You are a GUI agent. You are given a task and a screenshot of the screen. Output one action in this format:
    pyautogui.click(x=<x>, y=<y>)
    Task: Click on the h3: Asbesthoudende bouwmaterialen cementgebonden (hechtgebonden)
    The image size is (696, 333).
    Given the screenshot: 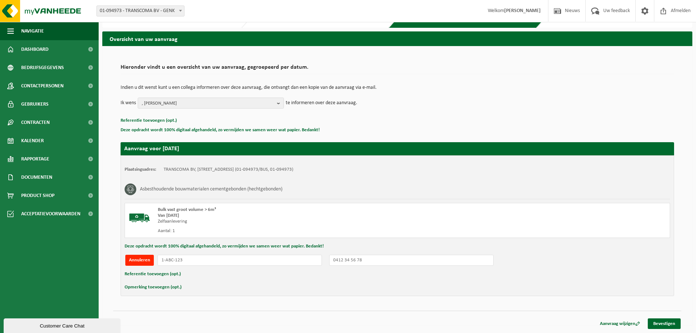 What is the action you would take?
    pyautogui.click(x=211, y=189)
    